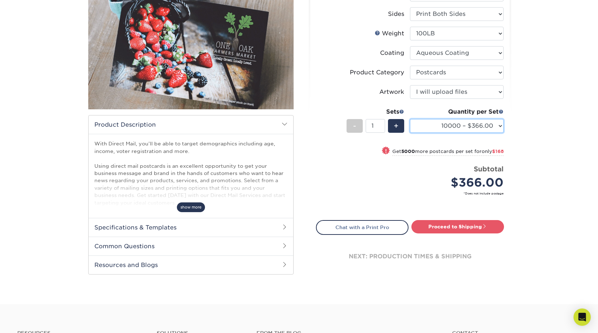 The width and height of the screenshot is (598, 333). Describe the element at coordinates (191, 246) in the screenshot. I see `h2: Common Questions` at that location.